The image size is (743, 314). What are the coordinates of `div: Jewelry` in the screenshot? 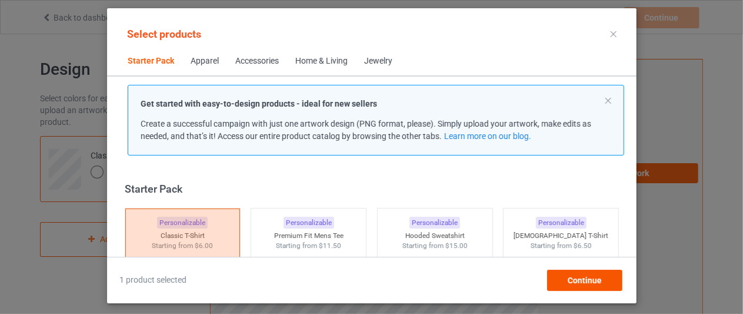 It's located at (378, 61).